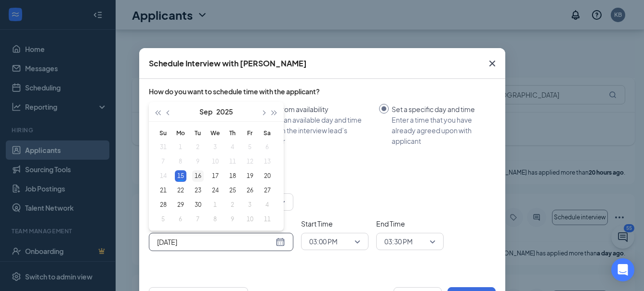  Describe the element at coordinates (232, 219) in the screenshot. I see `td: 2025-10-09` at that location.